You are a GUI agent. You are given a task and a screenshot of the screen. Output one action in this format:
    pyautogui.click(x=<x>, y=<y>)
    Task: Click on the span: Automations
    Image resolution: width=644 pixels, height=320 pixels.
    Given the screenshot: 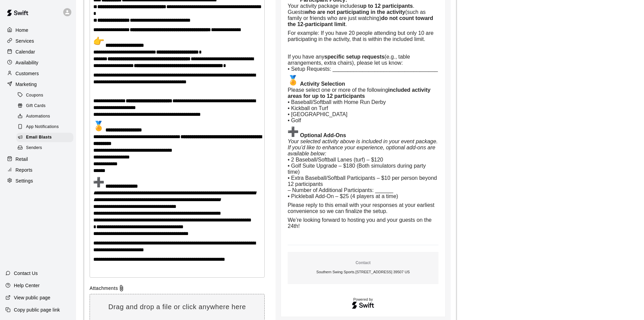 What is the action you would take?
    pyautogui.click(x=38, y=117)
    